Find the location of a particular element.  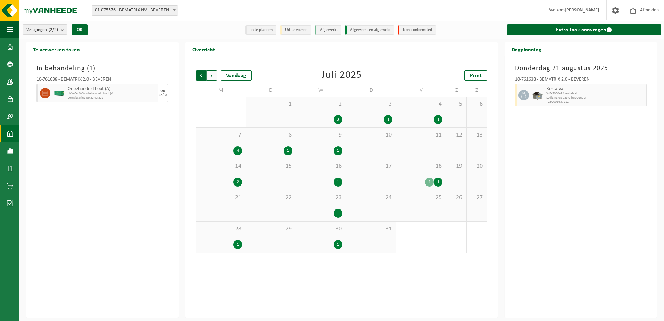

span: 3 is located at coordinates (371, 104).